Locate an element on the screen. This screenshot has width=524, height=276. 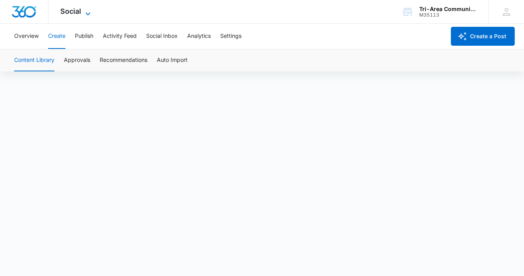
button: Recommendations is located at coordinates (123, 60).